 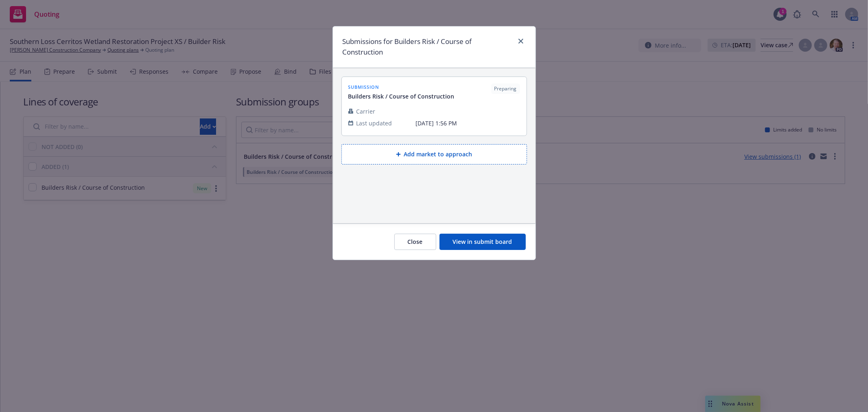 What do you see at coordinates (374, 123) in the screenshot?
I see `span: Last updated` at bounding box center [374, 123].